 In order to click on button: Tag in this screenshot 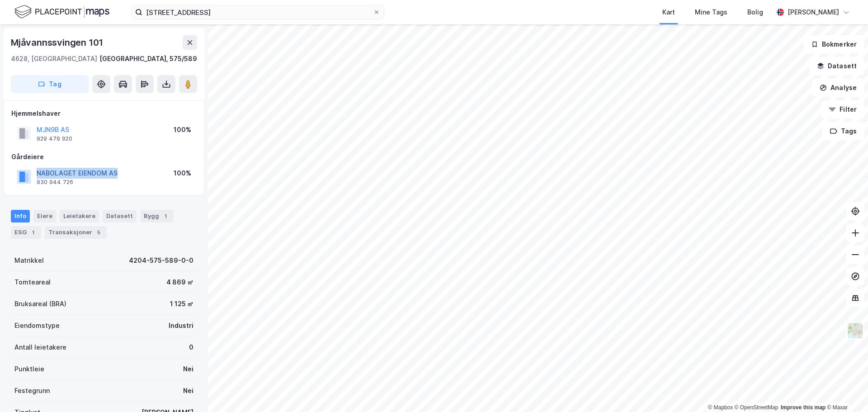, I will do `click(50, 84)`.